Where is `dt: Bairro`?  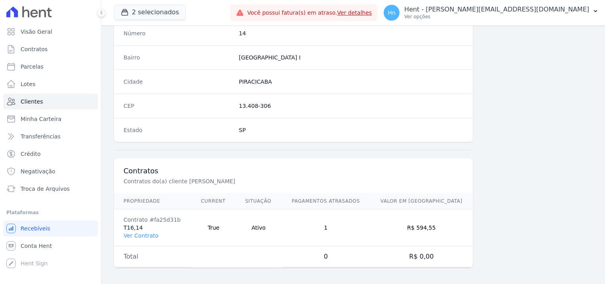
dt: Bairro is located at coordinates (178, 57).